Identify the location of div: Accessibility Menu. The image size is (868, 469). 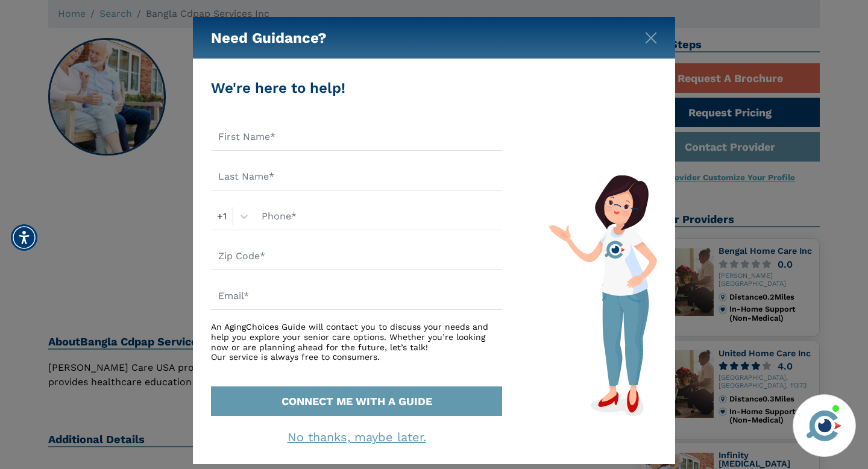
(24, 238).